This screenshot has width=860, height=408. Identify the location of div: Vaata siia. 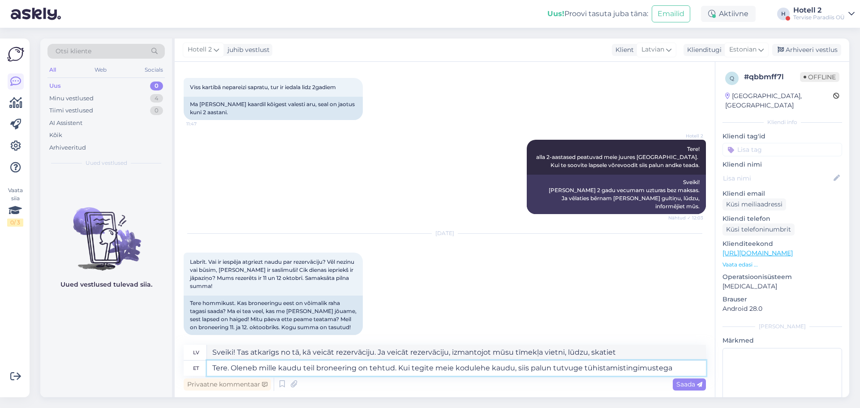
(15, 206).